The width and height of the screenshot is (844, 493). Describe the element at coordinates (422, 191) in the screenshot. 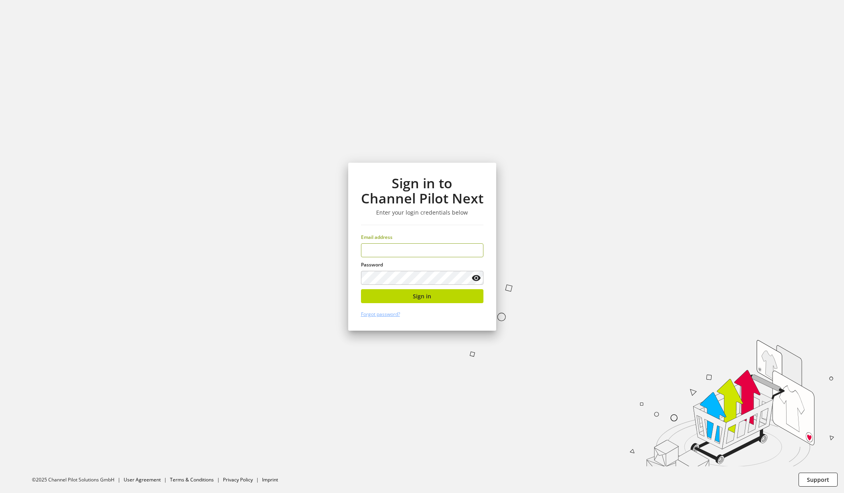

I see `h1: Sign in to Channel Pilot Next` at that location.